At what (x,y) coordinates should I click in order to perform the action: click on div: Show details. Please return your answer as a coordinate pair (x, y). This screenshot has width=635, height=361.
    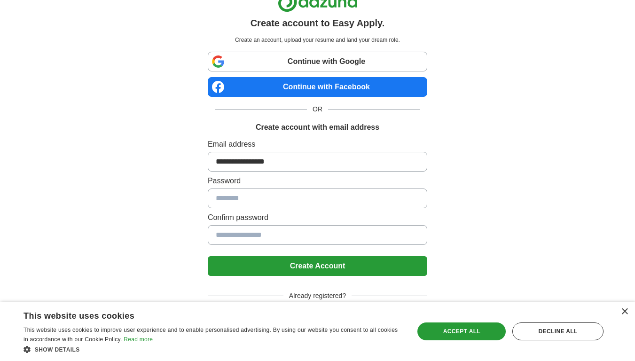
    Looking at the image, I should click on (213, 349).